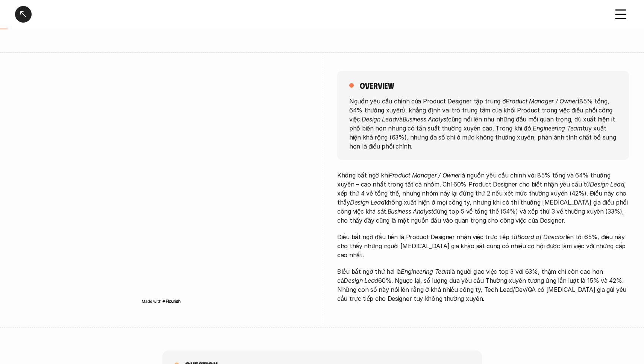 Image resolution: width=644 pixels, height=364 pixels. Describe the element at coordinates (483, 246) in the screenshot. I see `p: Điều bất ngờ đầu tiên là Product Designer nhận việc trực tiếp từ lên tới 65%, điều này cho thấy n...` at that location.